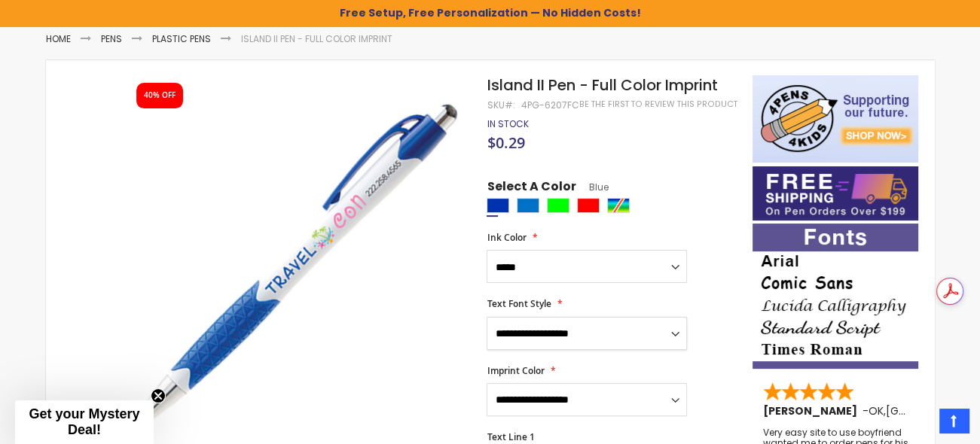 This screenshot has height=444, width=980. Describe the element at coordinates (876, 411) in the screenshot. I see `span: OK` at that location.